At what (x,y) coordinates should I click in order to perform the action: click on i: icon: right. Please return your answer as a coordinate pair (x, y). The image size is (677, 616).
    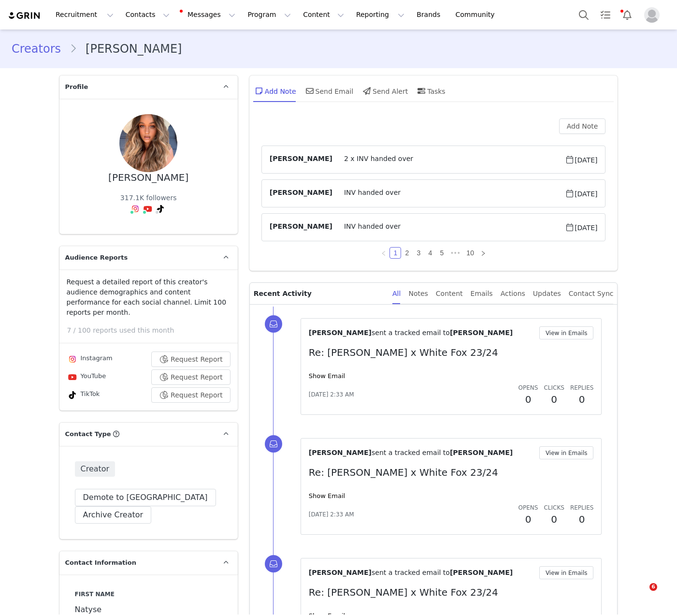
    Looking at the image, I should click on (483, 253).